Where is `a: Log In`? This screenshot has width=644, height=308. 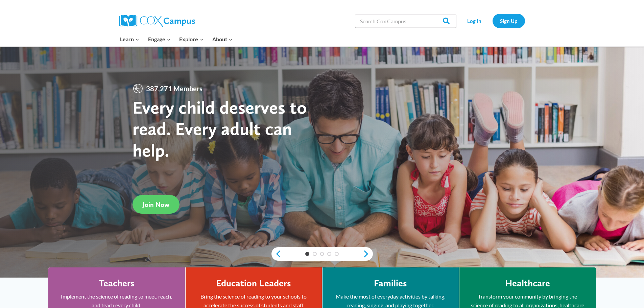
a: Log In is located at coordinates (475, 21).